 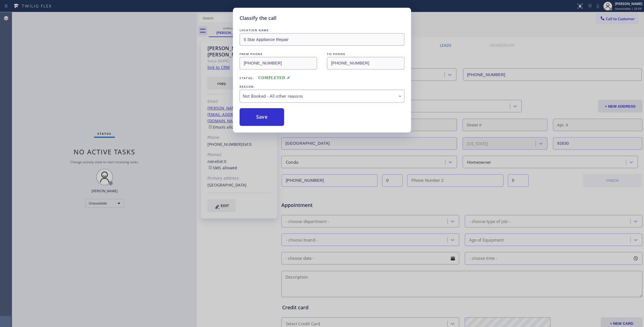 I want to click on div: FROM PHONE, so click(x=278, y=54).